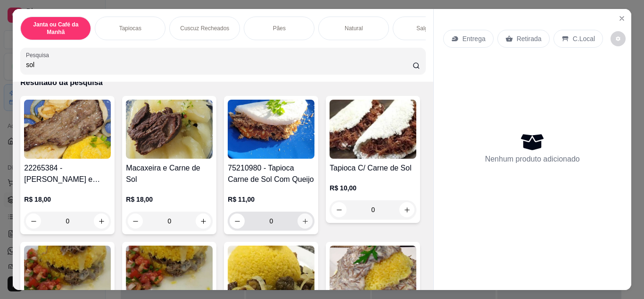  I want to click on h4: 75210980 - Tapioca Carne de Sol Com Queijo, so click(271, 174).